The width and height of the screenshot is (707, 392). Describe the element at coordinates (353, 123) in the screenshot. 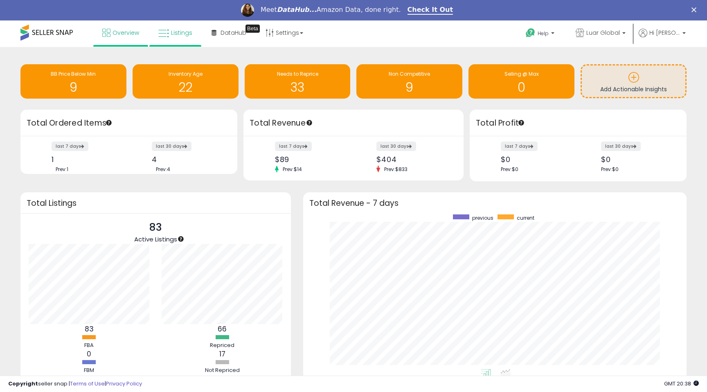

I see `h3: Total Revenue` at that location.